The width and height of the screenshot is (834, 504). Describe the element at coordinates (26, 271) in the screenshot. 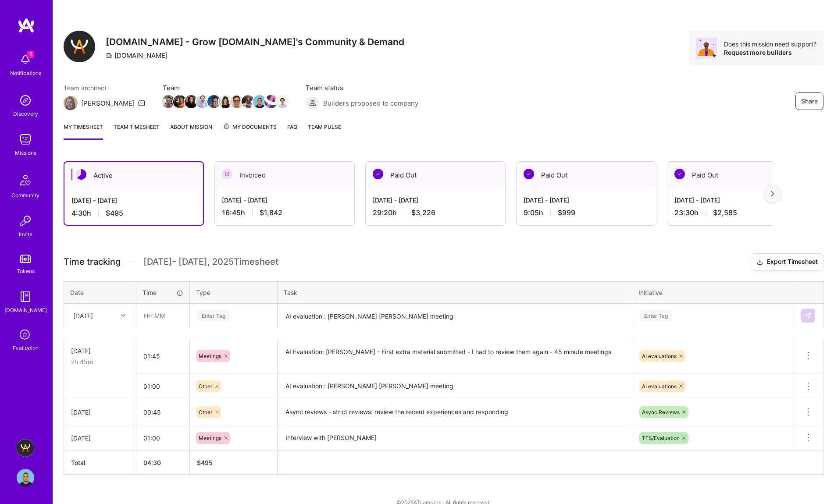

I see `div: Tokens` at that location.